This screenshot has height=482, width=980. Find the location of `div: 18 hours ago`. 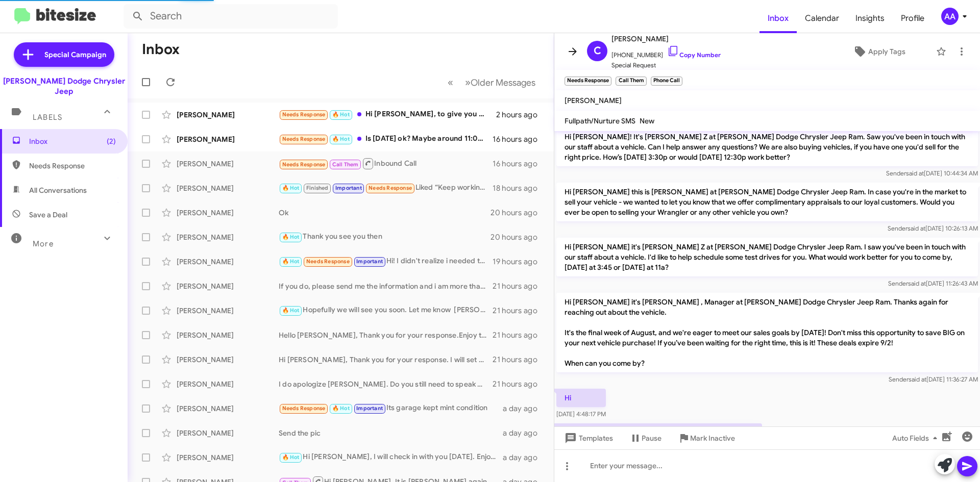

div: 18 hours ago is located at coordinates (519, 188).